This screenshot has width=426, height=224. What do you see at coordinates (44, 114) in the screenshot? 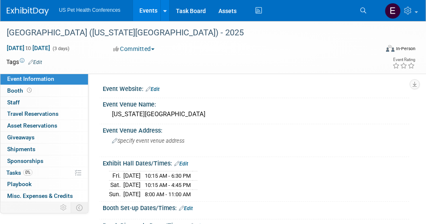
I see `a: Travel Reservations` at bounding box center [44, 114].